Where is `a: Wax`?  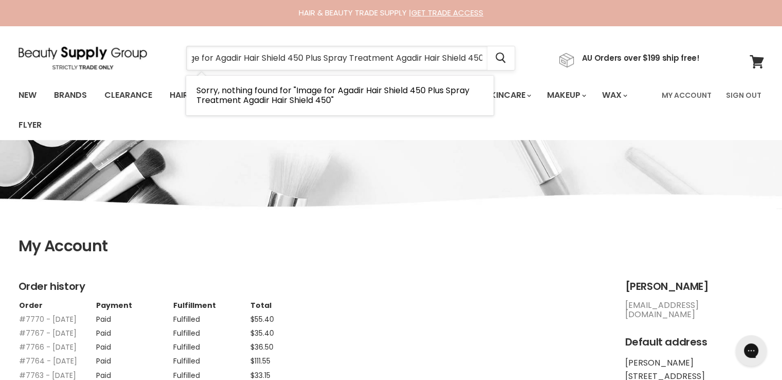 a: Wax is located at coordinates (614, 95).